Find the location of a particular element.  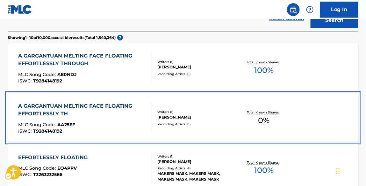

span: T3263232566 is located at coordinates (48, 174).